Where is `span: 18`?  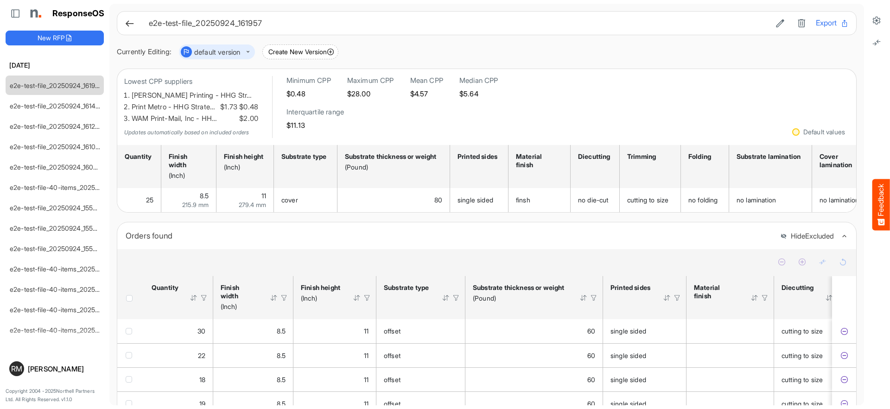
span: 18 is located at coordinates (202, 379).